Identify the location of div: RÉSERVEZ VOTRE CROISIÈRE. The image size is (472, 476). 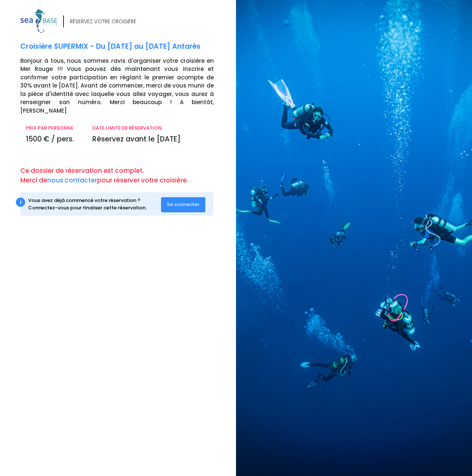
(103, 21).